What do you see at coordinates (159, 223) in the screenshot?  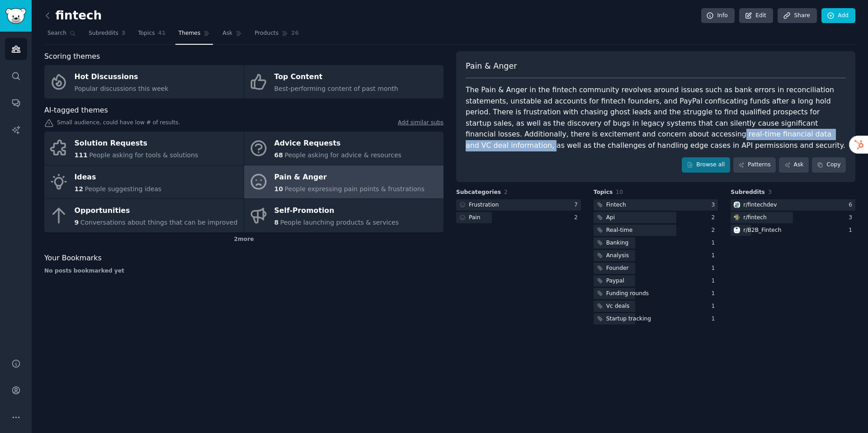 I see `span: Conversations about things that can be improved` at bounding box center [159, 223].